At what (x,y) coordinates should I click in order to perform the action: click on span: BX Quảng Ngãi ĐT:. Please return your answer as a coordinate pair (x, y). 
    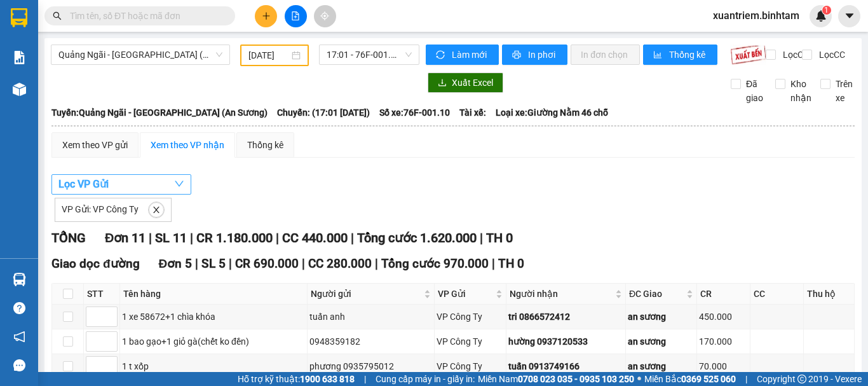
    Looking at the image, I should click on (111, 56).